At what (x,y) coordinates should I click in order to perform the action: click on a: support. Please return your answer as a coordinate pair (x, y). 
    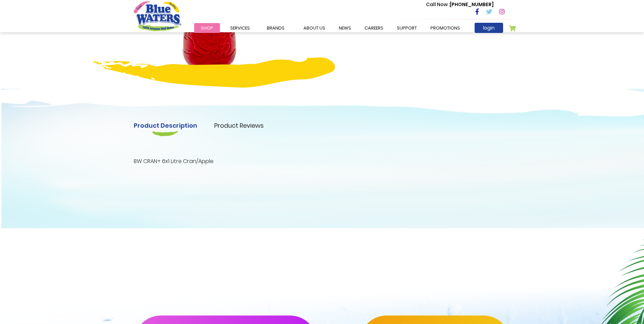
    Looking at the image, I should click on (407, 28).